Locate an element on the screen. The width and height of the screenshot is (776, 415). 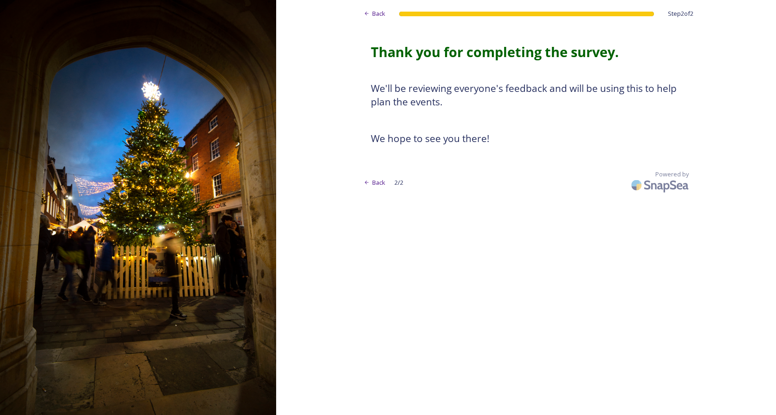
img: SnapSea Logo is located at coordinates (660, 185).